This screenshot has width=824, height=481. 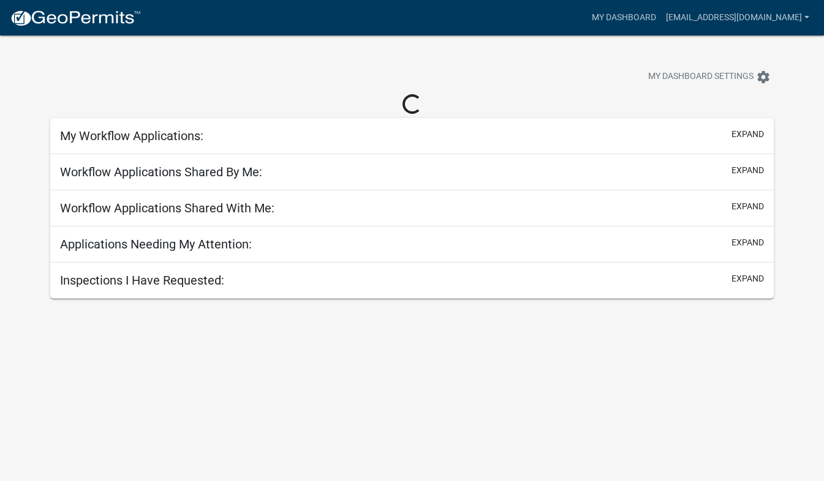 What do you see at coordinates (167, 208) in the screenshot?
I see `h5: Workflow Applications Shared With Me:` at bounding box center [167, 208].